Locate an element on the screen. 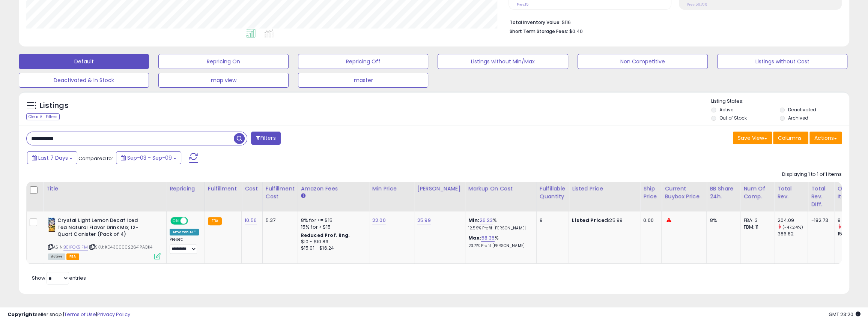 This screenshot has width=868, height=322. div: Fulfillment is located at coordinates (223, 189).